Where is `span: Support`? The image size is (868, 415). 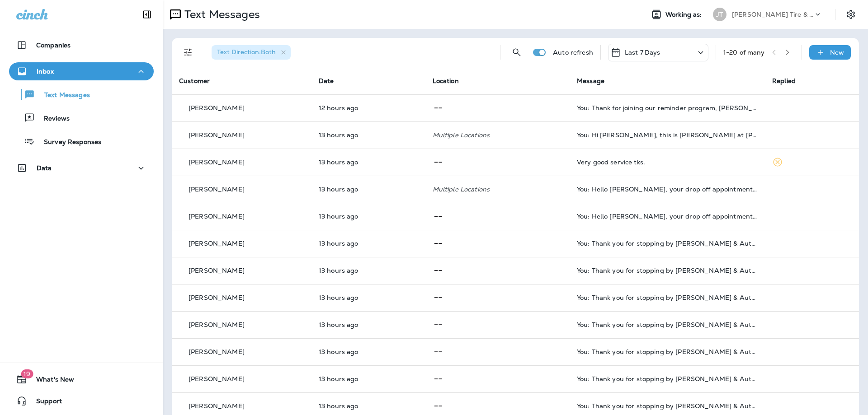 span: Support is located at coordinates (44, 403).